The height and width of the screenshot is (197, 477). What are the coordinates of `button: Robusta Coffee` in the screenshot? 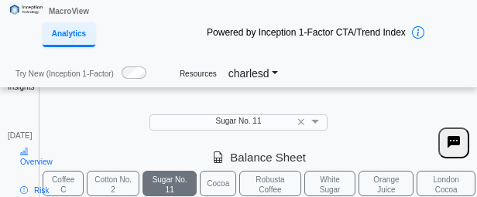 It's located at (269, 184).